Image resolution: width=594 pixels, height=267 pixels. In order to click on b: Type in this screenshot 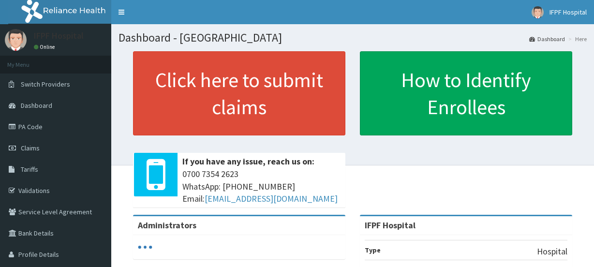, I will do `click(373, 250)`.